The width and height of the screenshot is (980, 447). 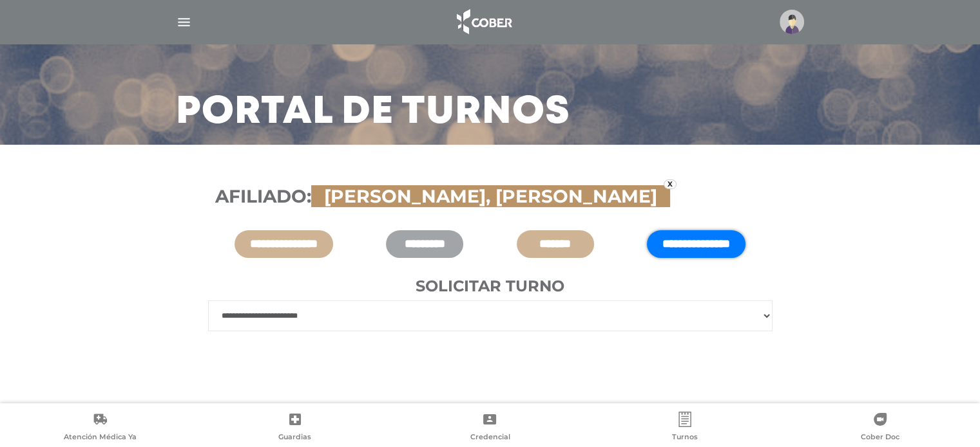 What do you see at coordinates (483, 22) in the screenshot?
I see `img: logo_cober_home-white.png` at bounding box center [483, 22].